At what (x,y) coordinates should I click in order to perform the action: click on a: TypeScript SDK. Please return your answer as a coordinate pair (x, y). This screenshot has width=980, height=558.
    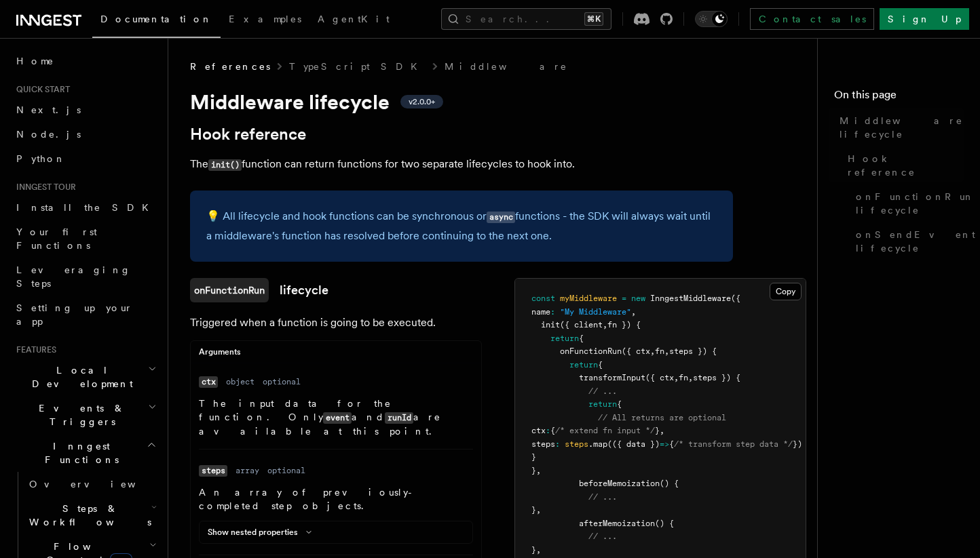
    Looking at the image, I should click on (357, 66).